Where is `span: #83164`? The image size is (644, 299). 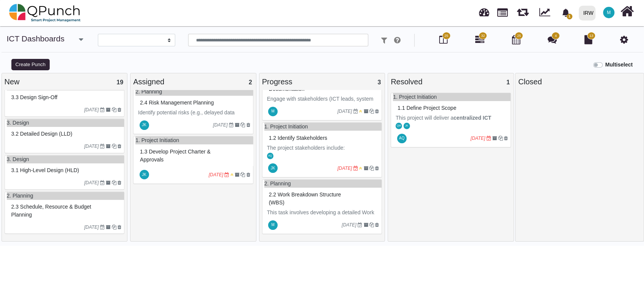
span: #83164 is located at coordinates (45, 170).